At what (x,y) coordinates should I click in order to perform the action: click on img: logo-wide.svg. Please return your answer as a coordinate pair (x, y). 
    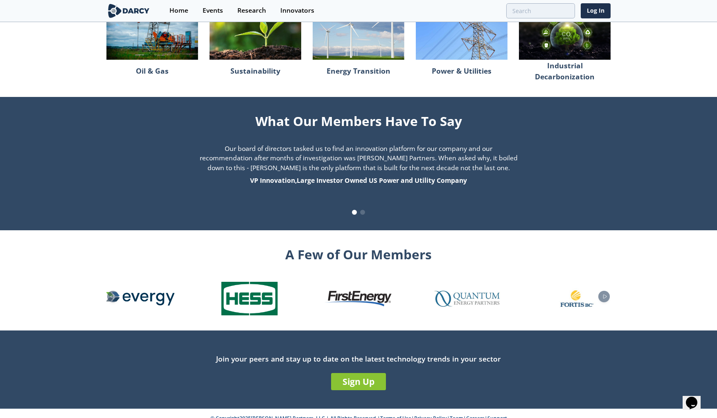
    Looking at the image, I should click on (128, 11).